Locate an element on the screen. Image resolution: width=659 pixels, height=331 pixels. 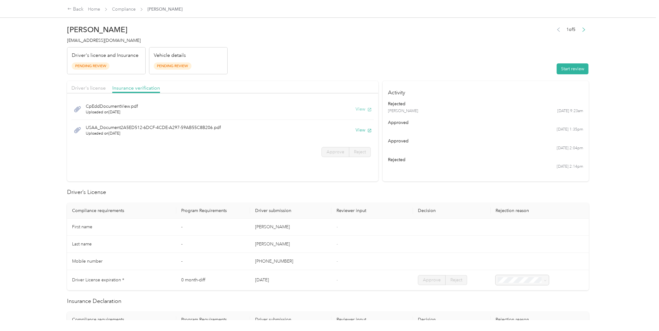
h2: Insurance Declaration is located at coordinates (328, 301).